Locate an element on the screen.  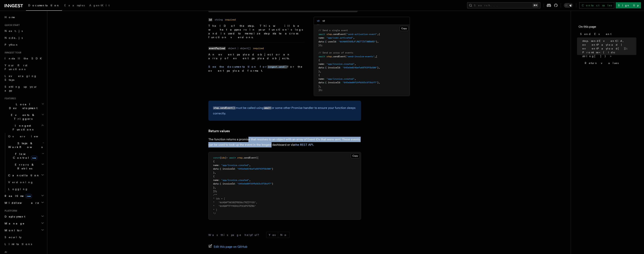
button: Errors & Retries is located at coordinates (26, 166).